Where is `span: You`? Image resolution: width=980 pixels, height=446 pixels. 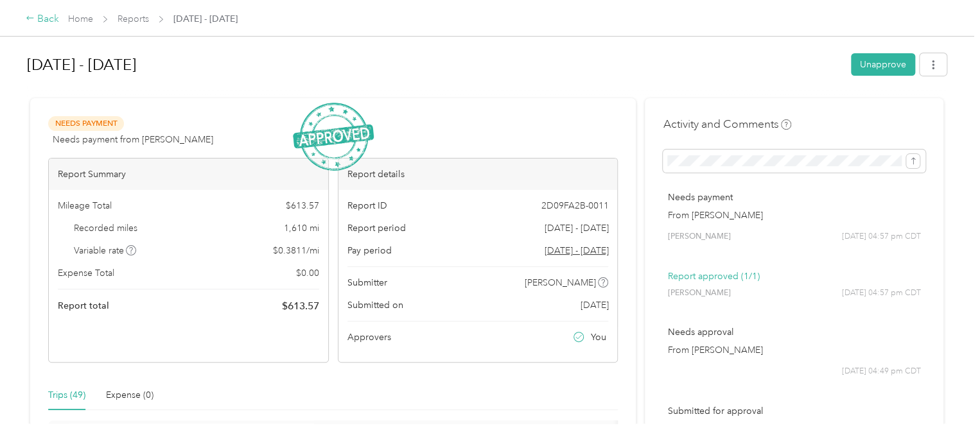 span: You is located at coordinates (599, 337).